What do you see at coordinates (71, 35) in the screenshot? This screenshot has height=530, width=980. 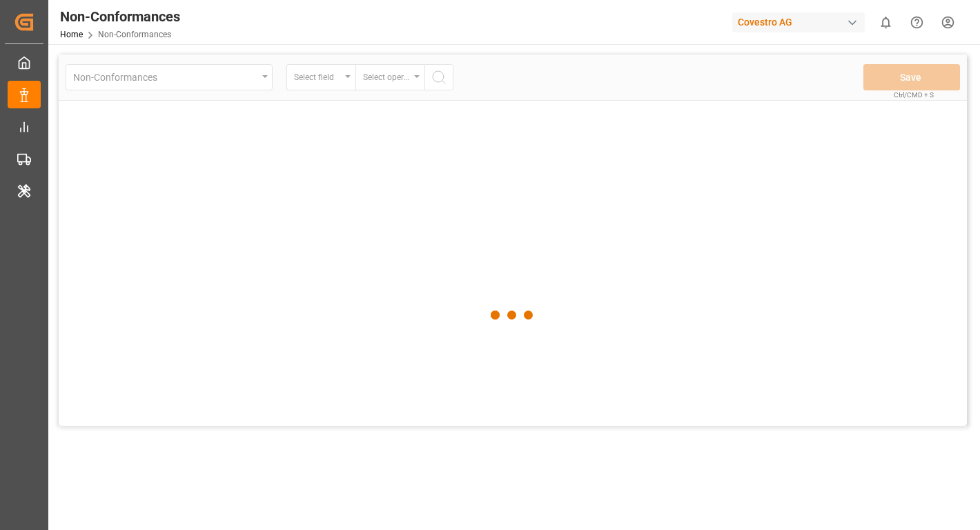 I see `a: Home` at bounding box center [71, 35].